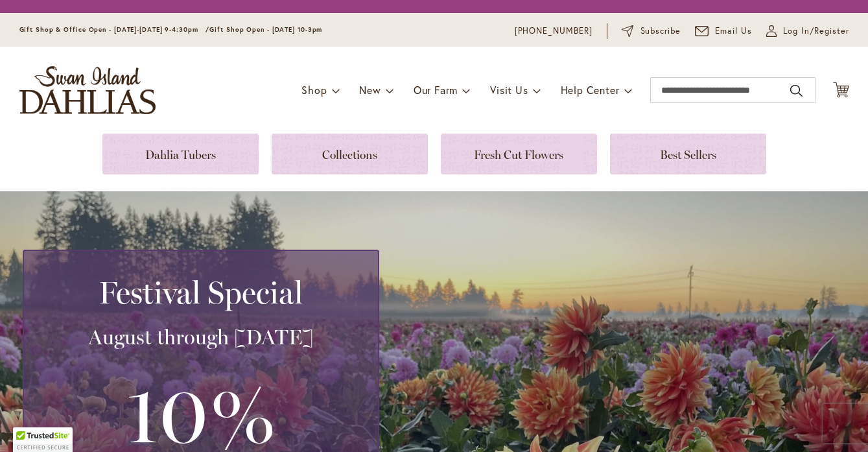 This screenshot has height=452, width=868. What do you see at coordinates (370, 90) in the screenshot?
I see `span: New` at bounding box center [370, 90].